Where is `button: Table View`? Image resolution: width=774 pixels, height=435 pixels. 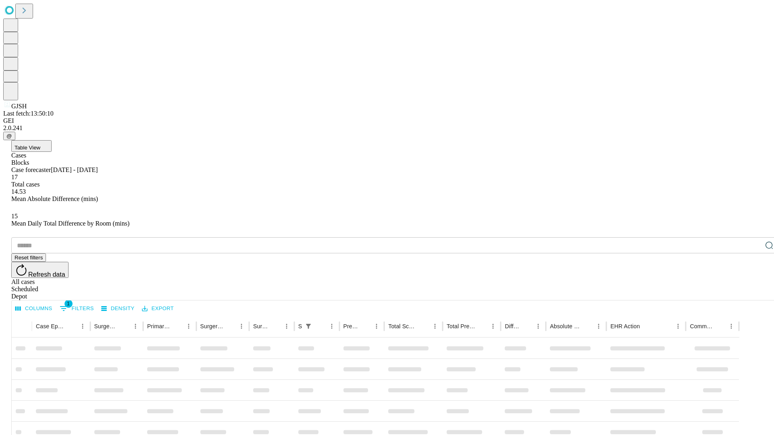 button: Table View is located at coordinates (31, 146).